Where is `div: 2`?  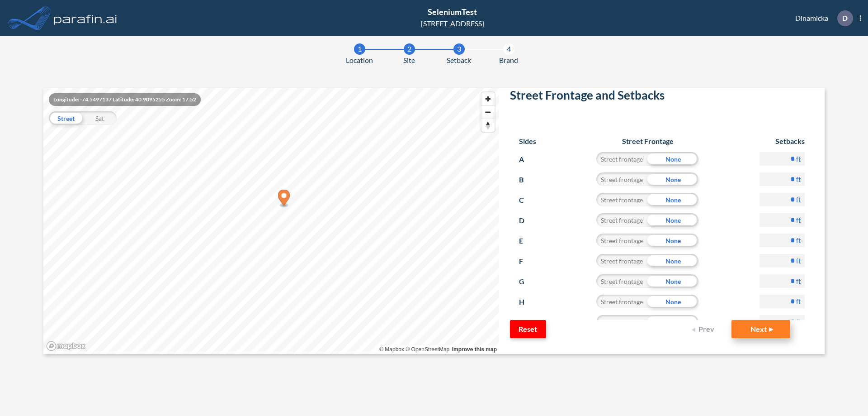
div: 2 is located at coordinates (409, 49).